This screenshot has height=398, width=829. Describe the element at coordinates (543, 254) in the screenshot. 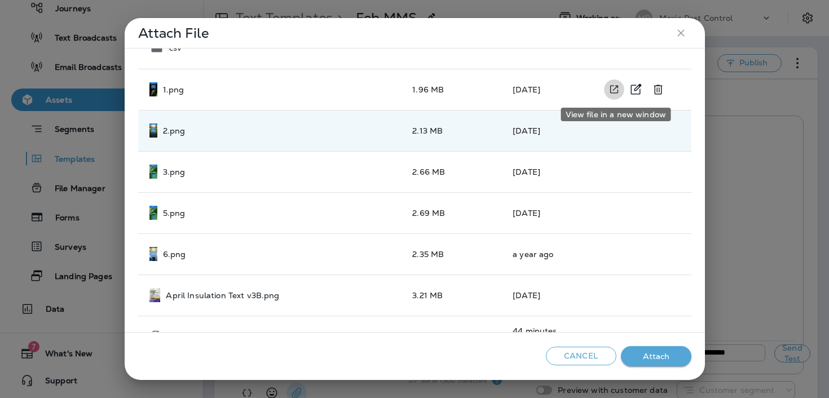

I see `td: a year ago` at that location.